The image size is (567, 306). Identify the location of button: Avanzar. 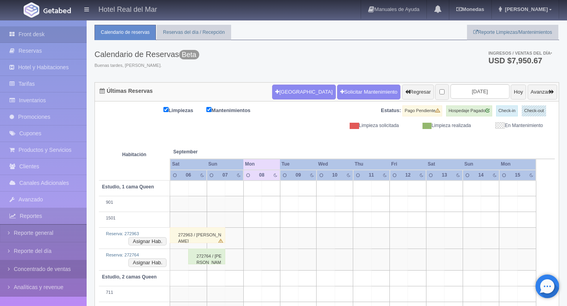
(542, 92).